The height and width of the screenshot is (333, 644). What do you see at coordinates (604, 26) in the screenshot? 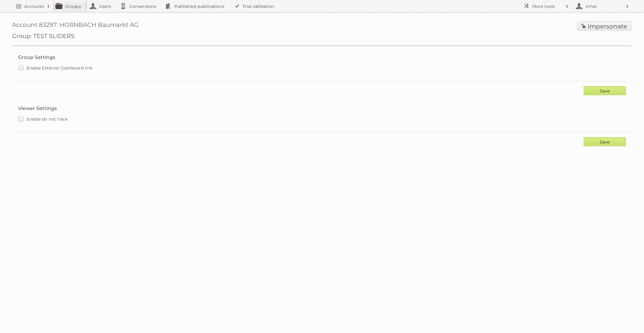
I see `a: Impersonate` at bounding box center [604, 26].